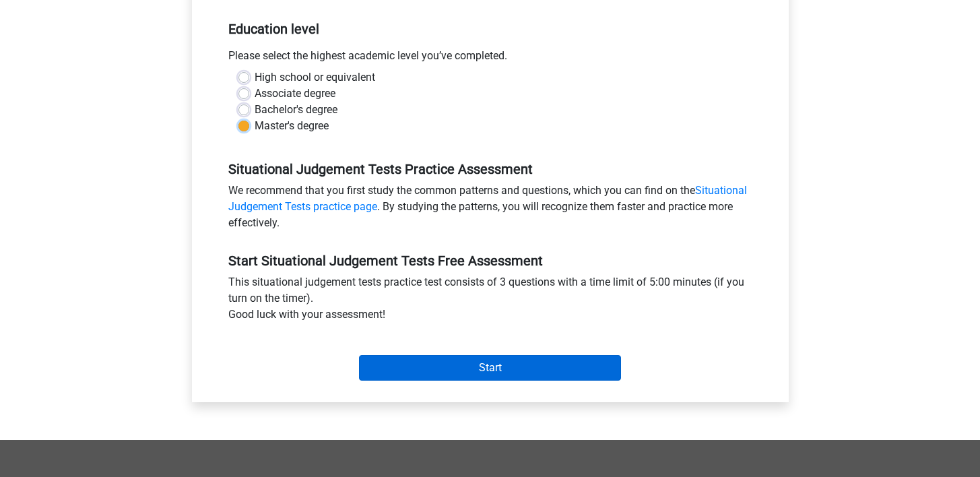  I want to click on h5: Start Situational Judgement Tests Free Assessment, so click(490, 261).